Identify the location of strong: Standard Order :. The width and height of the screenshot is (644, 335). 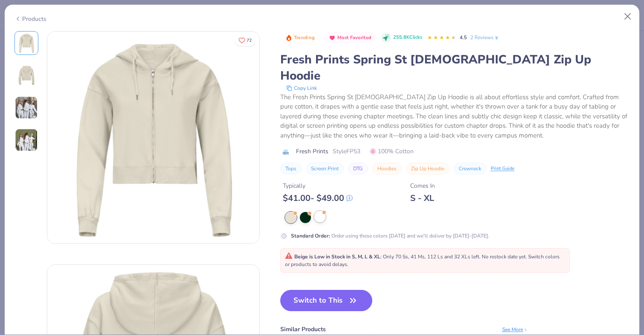
(310, 236).